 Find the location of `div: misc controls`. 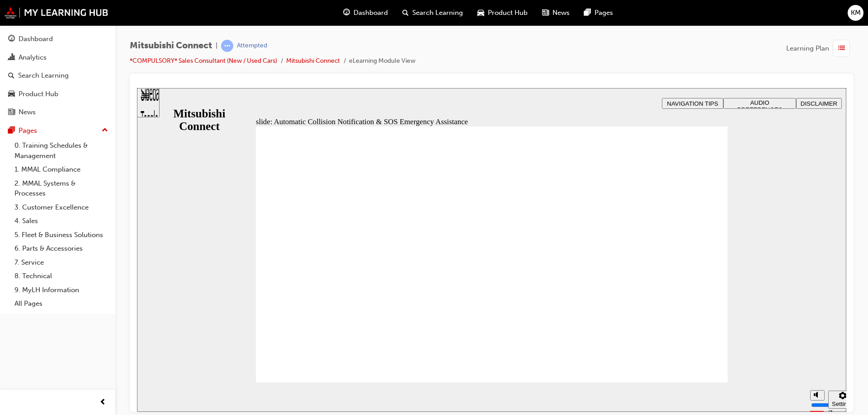

div: misc controls is located at coordinates (687, 309).